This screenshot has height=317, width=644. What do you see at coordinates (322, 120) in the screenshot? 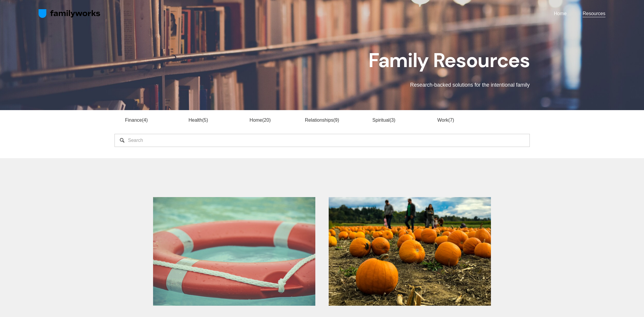
I see `a: Relationships9` at bounding box center [322, 120].